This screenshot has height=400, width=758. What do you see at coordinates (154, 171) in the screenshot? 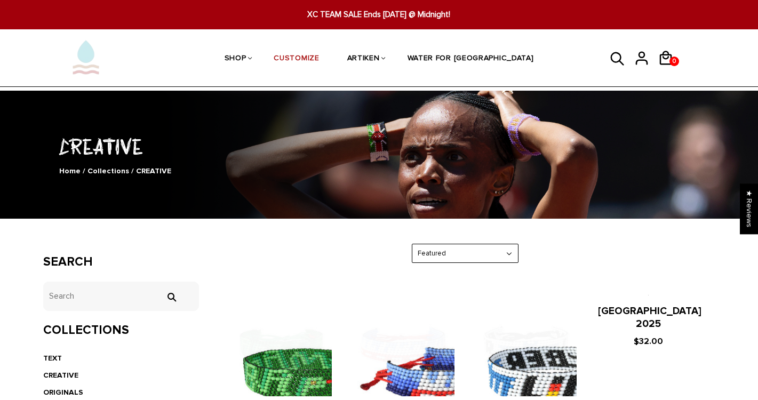
I see `span: CREATIVE` at bounding box center [154, 171].